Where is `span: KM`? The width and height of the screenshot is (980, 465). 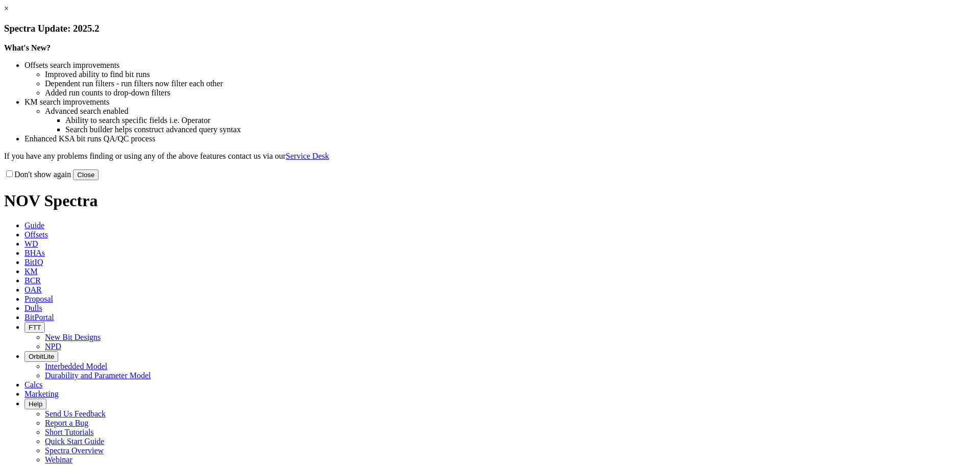 span: KM is located at coordinates (31, 271).